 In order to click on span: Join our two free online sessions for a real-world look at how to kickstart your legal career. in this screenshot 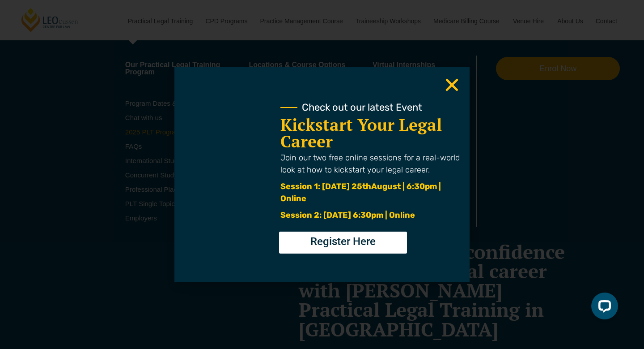, I will do `click(370, 163)`.